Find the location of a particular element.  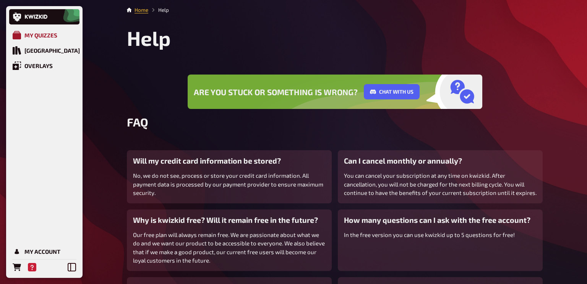

h1: Help is located at coordinates (335, 38).